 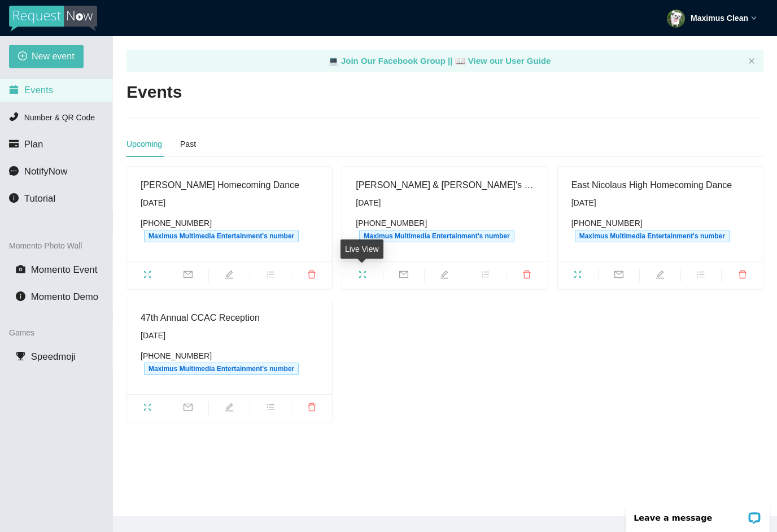 What do you see at coordinates (64, 297) in the screenshot?
I see `span: Momento Demo` at bounding box center [64, 297].